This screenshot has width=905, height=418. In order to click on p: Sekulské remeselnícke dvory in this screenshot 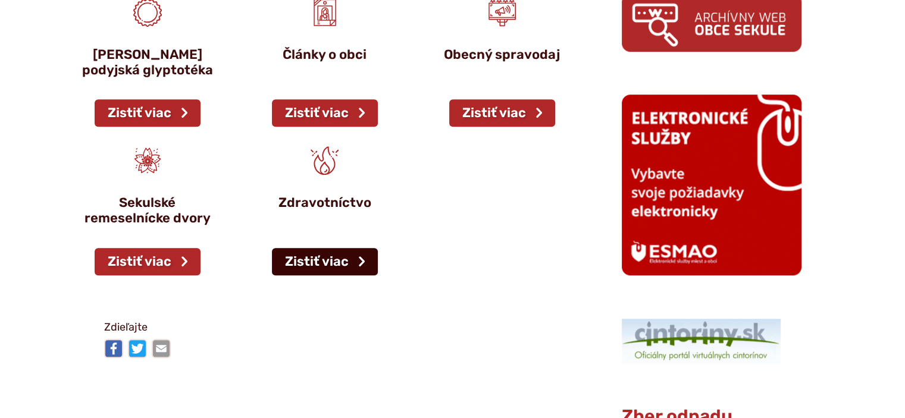, I will do `click(148, 211)`.